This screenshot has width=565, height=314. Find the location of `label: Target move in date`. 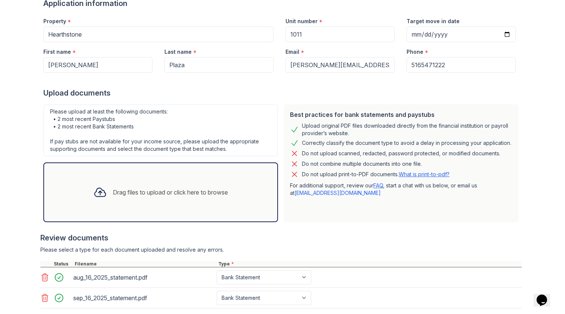

label: Target move in date is located at coordinates (433, 21).